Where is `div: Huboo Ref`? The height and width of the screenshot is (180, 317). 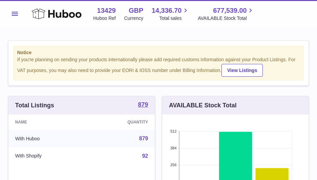
div: Huboo Ref is located at coordinates (104, 18).